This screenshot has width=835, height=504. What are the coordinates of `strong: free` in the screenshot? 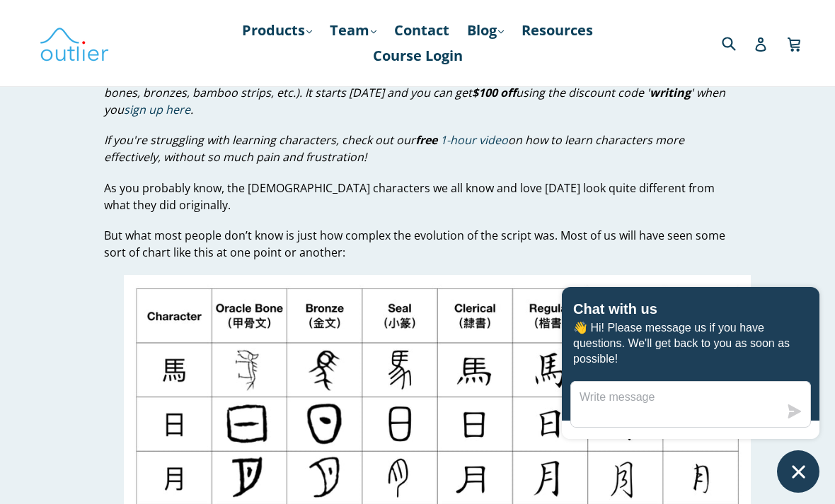 It's located at (426, 140).